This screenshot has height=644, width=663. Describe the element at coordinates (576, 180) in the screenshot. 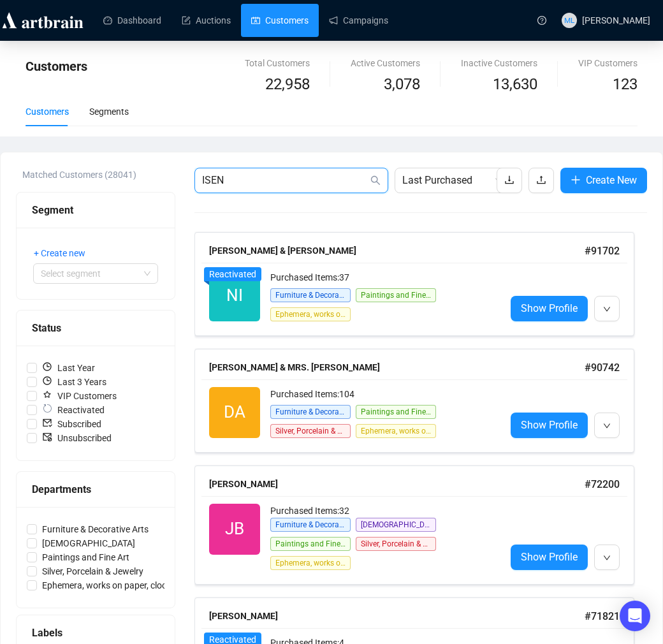

I see `span: plus` at that location.